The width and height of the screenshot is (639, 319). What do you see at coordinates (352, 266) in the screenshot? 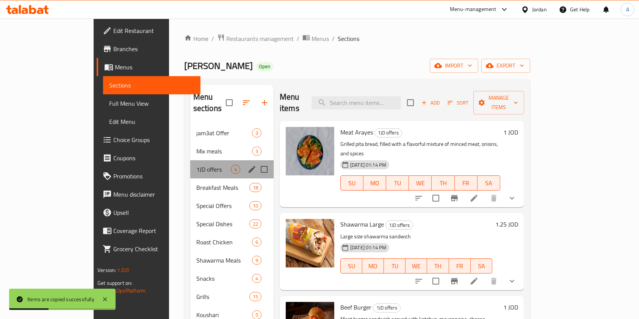
I see `button: SU` at bounding box center [352, 266].